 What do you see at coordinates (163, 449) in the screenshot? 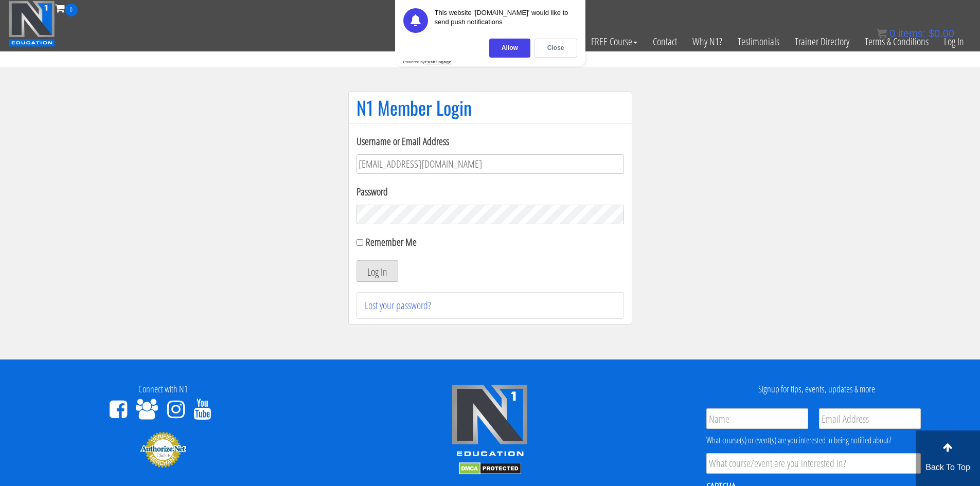
I see `img: Authorize.Net Merchant - Click to Verify` at bounding box center [163, 449].